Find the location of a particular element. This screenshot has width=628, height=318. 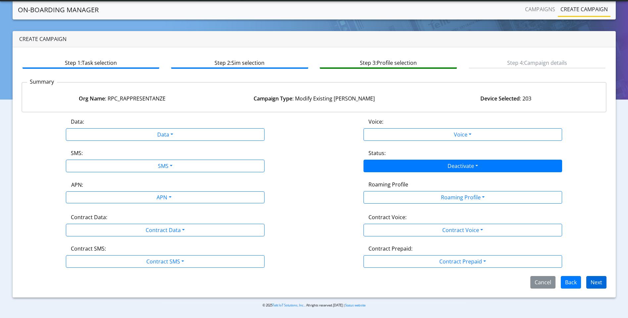

label: Data: is located at coordinates (77, 122).